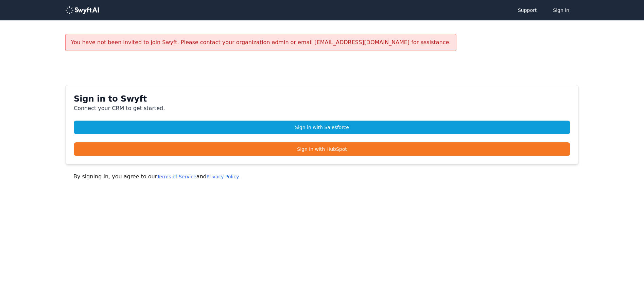 Image resolution: width=644 pixels, height=302 pixels. What do you see at coordinates (82, 10) in the screenshot?
I see `img: logo-488353a97b7647c9773e25e94dd66c4536ad24f66c59206894594c5eb3334934.png` at bounding box center [82, 10].